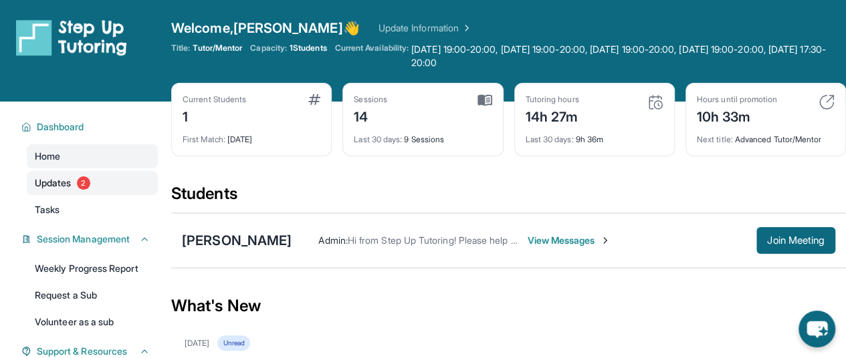  I want to click on span: Dashboard, so click(60, 127).